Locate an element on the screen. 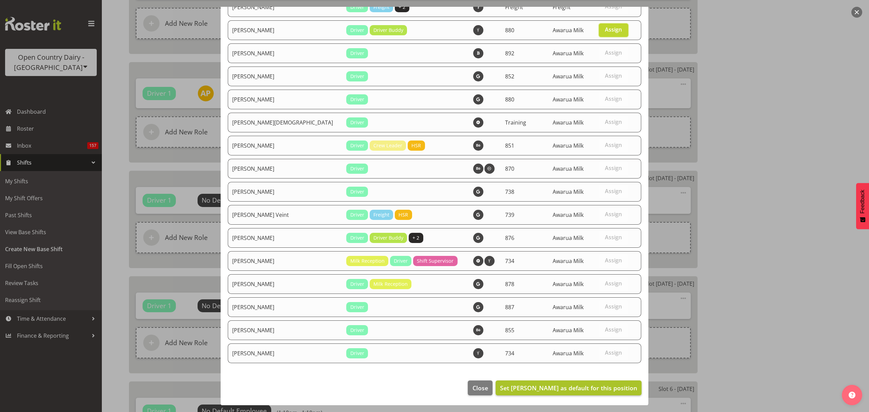  span: 892 is located at coordinates (510, 53).